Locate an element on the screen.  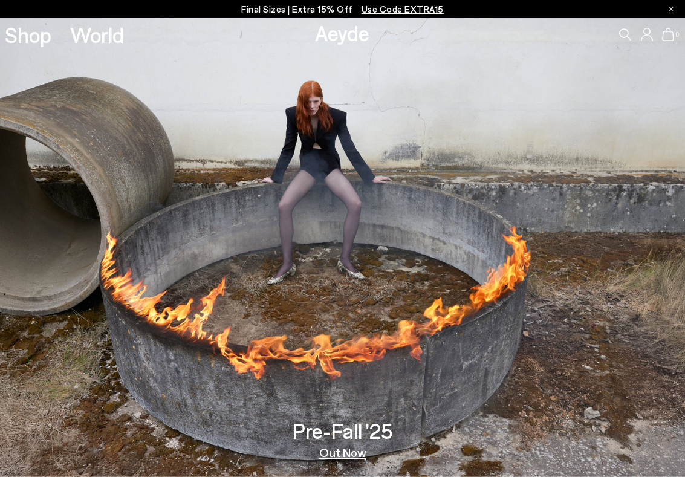
p: Final Sizes | Extra 15% Off is located at coordinates (342, 9).